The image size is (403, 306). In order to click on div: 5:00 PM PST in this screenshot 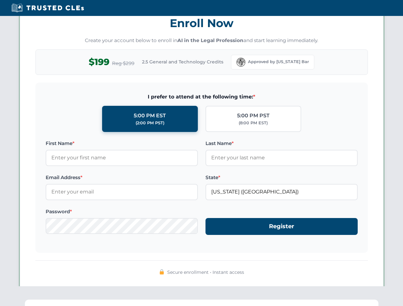, I will do `click(253, 116)`.